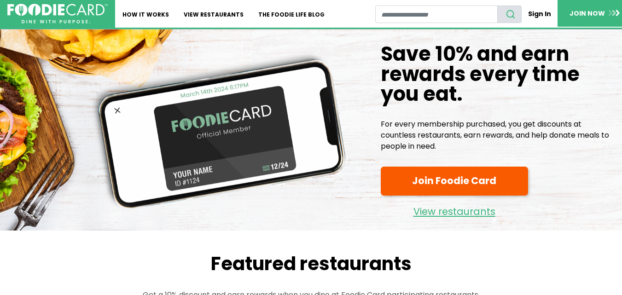 The width and height of the screenshot is (622, 295). I want to click on a: View restaurants, so click(455, 210).